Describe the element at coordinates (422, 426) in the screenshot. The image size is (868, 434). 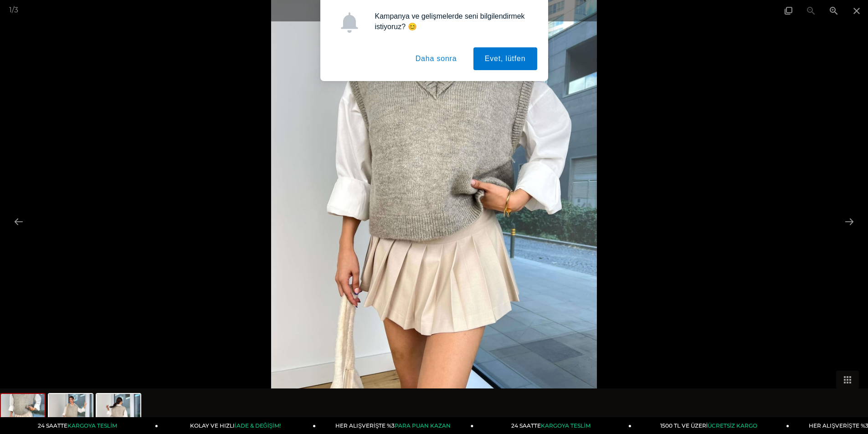
I see `span: PARA PUAN KAZAN` at that location.